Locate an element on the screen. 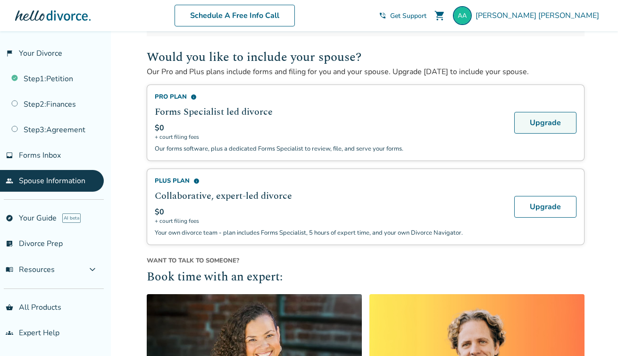 The image size is (618, 356). h2: Forms Specialist led divorce is located at coordinates (329, 112).